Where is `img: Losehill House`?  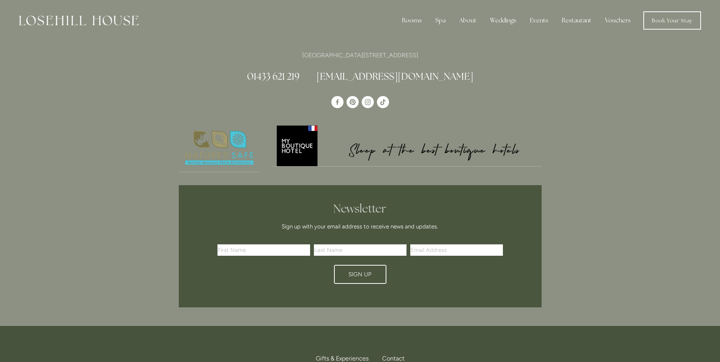 img: Losehill House is located at coordinates (79, 20).